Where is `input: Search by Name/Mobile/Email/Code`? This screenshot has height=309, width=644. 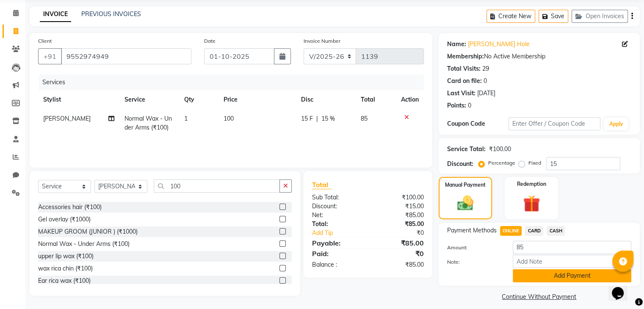 input: Search by Name/Mobile/Email/Code is located at coordinates (126, 56).